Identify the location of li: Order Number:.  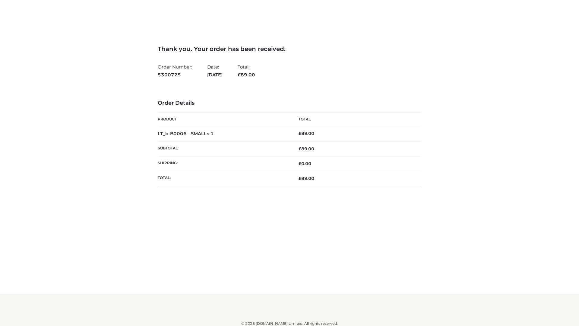
(175, 71).